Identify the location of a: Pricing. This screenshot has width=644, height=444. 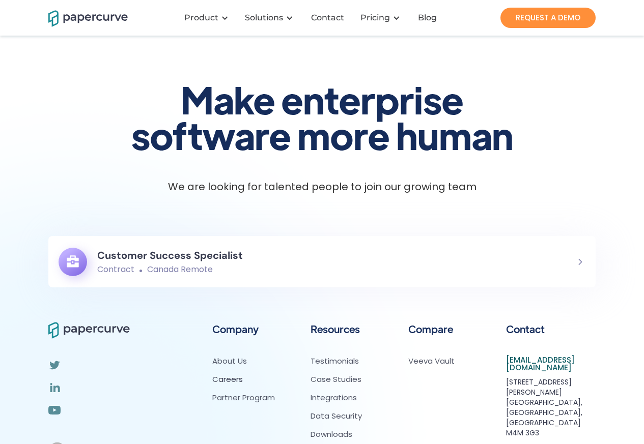
(375, 18).